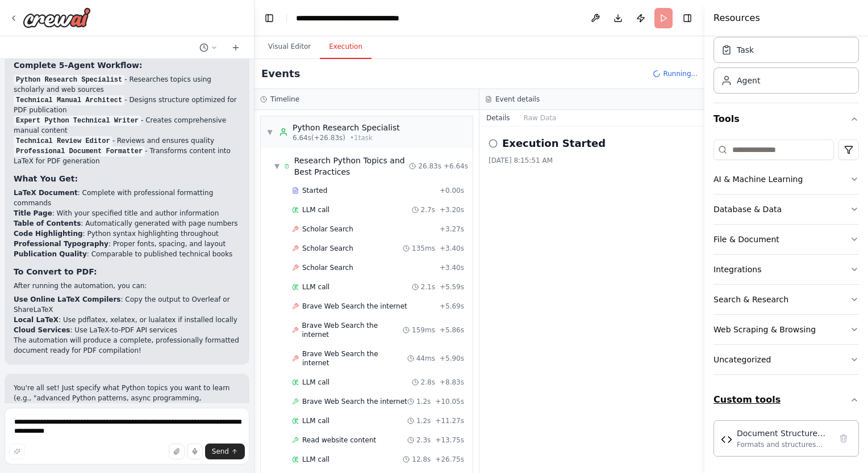 This screenshot has height=473, width=868. Describe the element at coordinates (428, 210) in the screenshot. I see `span: 2.7s` at that location.